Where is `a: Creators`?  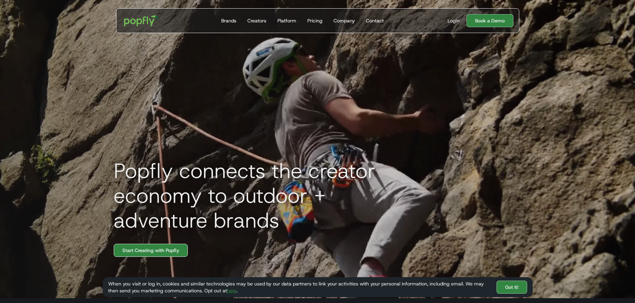 a: Creators is located at coordinates (257, 21).